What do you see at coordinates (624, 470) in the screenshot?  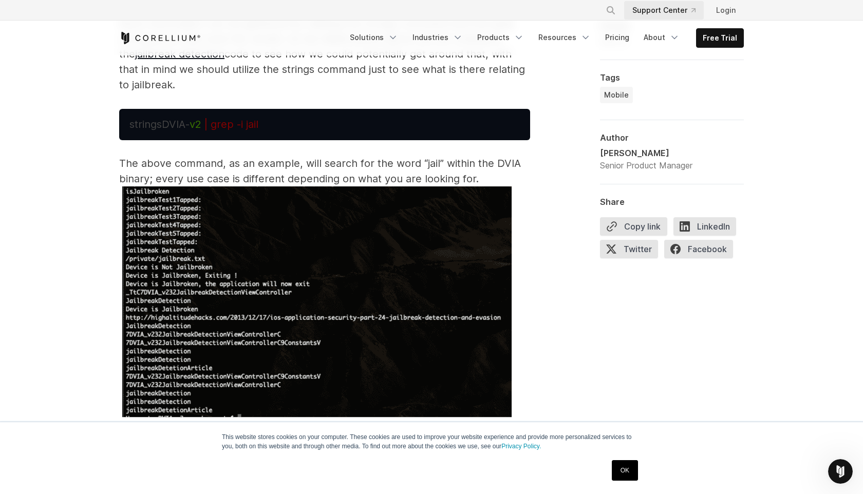 I see `a: OK` at bounding box center [624, 470].